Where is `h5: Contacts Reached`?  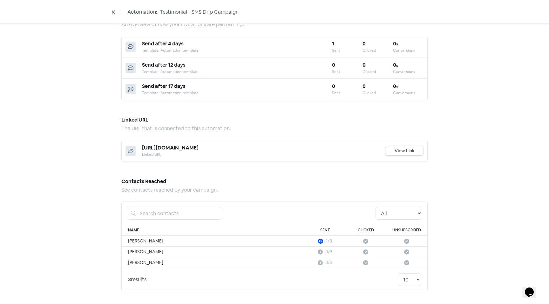 h5: Contacts Reached is located at coordinates (274, 182).